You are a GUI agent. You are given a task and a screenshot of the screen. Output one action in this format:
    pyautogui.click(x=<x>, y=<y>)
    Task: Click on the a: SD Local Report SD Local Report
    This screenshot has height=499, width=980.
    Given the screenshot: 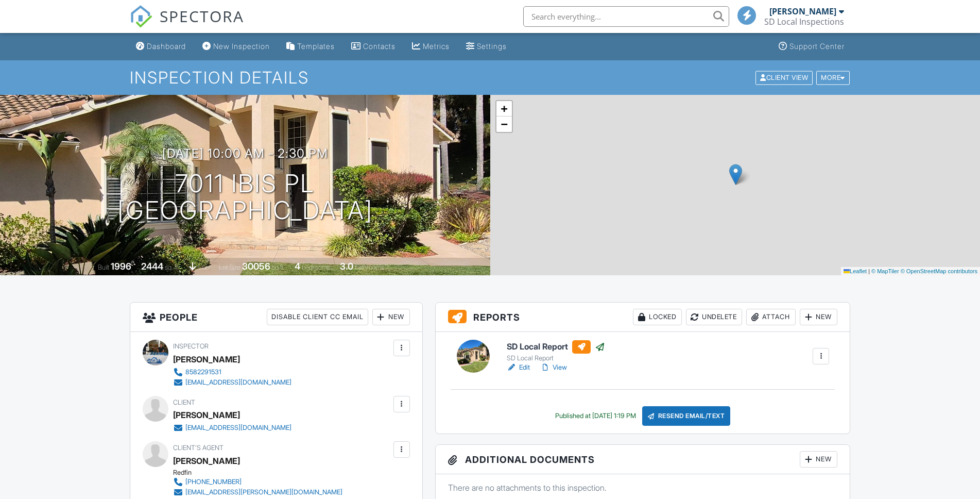 What is the action you would take?
    pyautogui.click(x=556, y=351)
    